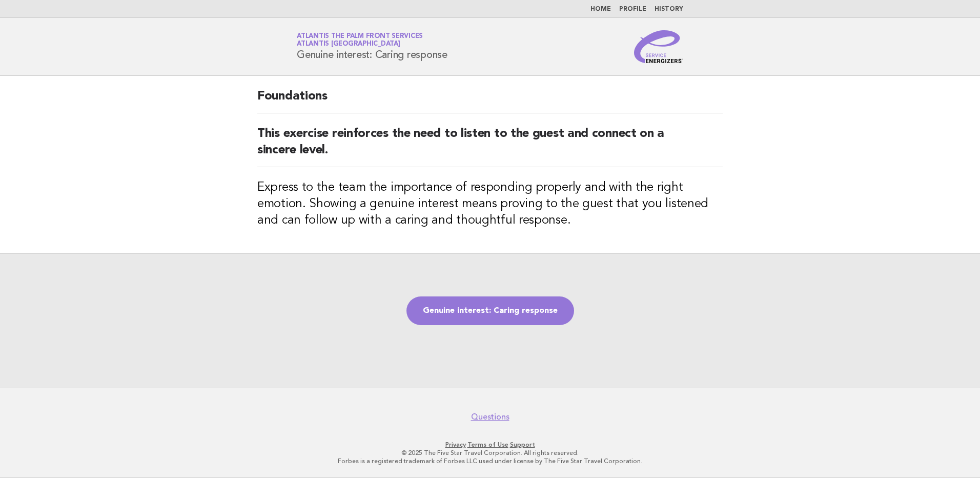  What do you see at coordinates (490, 311) in the screenshot?
I see `a: Genuine interest: Caring response` at bounding box center [490, 311].